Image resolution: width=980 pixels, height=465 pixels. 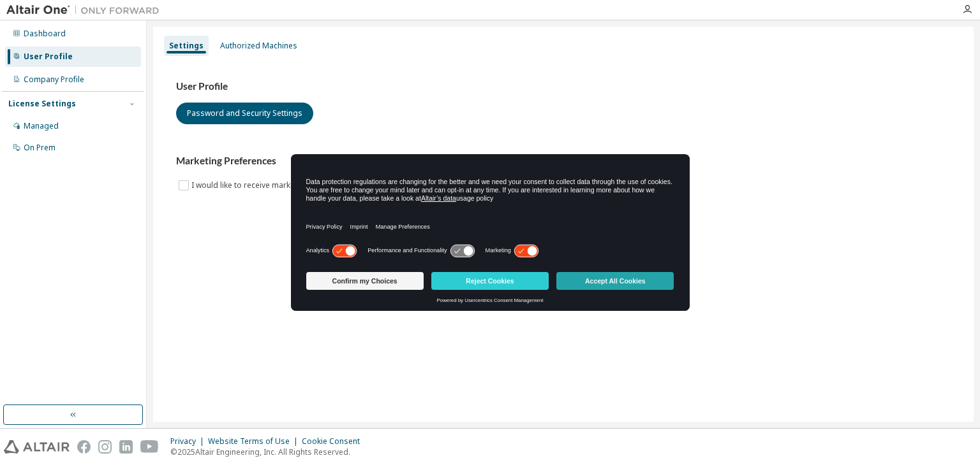 What do you see at coordinates (45, 34) in the screenshot?
I see `div: Dashboard` at bounding box center [45, 34].